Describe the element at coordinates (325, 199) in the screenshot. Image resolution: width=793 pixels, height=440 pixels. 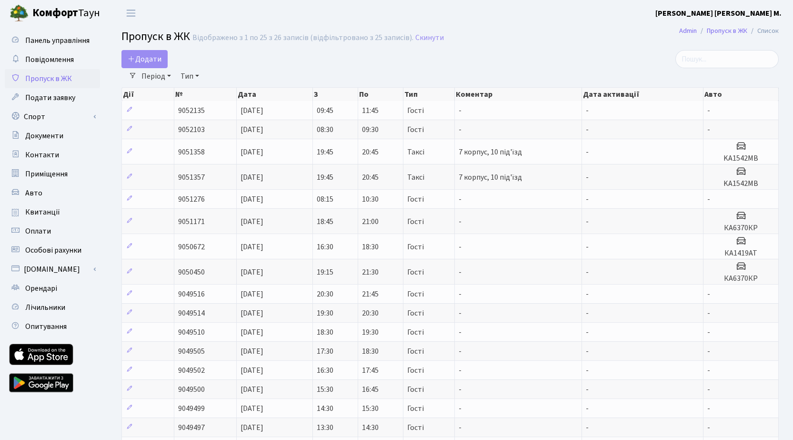
I see `span: 08:15` at that location.